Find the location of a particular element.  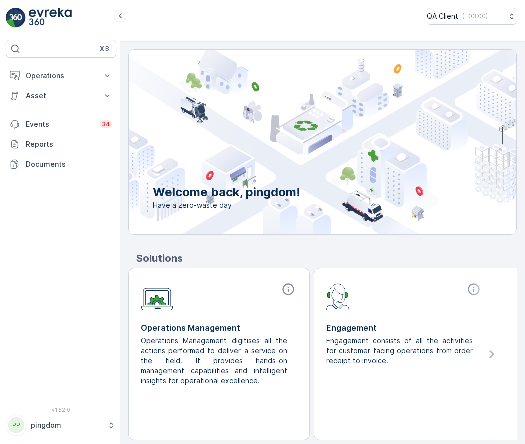

a: Reports is located at coordinates (61, 145).